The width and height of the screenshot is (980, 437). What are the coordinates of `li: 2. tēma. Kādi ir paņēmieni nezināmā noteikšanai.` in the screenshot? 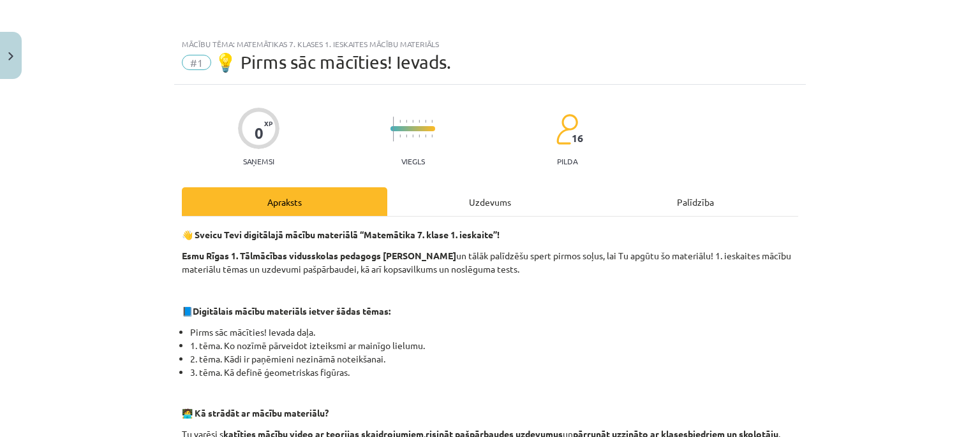 It's located at (494, 359).